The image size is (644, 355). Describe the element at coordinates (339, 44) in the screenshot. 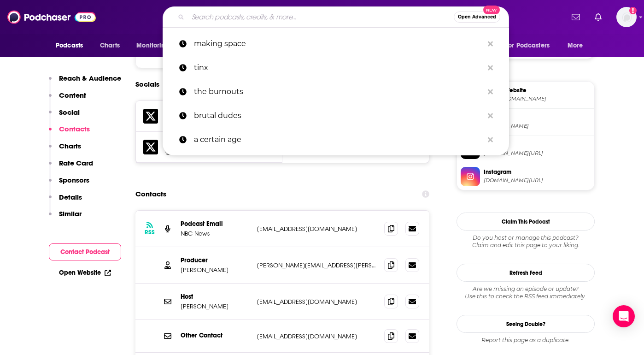

I see `p: making space` at that location.